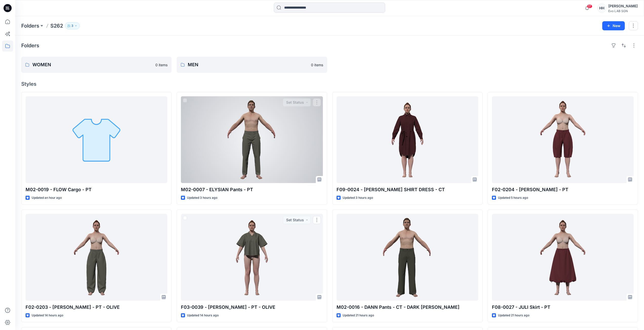  What do you see at coordinates (613, 26) in the screenshot?
I see `button: New` at bounding box center [613, 26].